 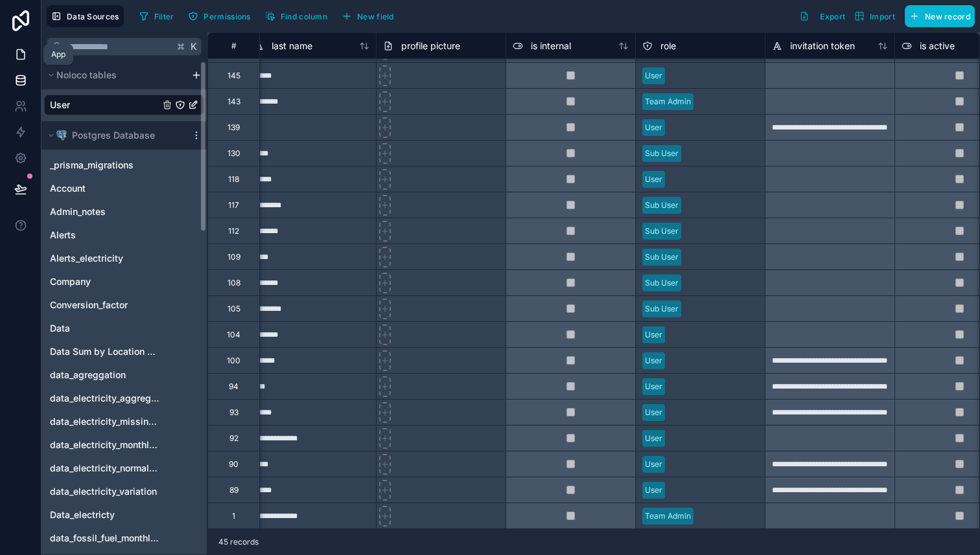 I want to click on span: Permissions, so click(x=227, y=16).